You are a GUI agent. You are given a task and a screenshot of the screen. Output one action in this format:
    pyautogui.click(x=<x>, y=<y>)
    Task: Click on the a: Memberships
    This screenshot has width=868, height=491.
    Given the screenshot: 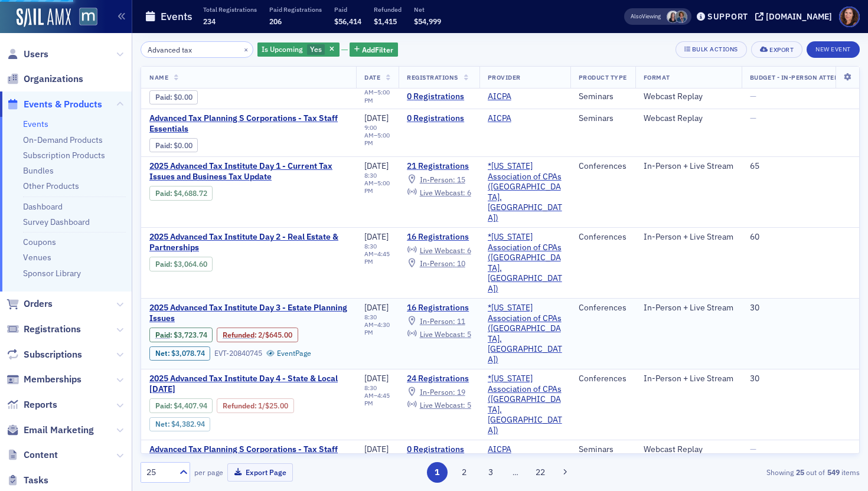 What is the action you would take?
    pyautogui.click(x=44, y=380)
    